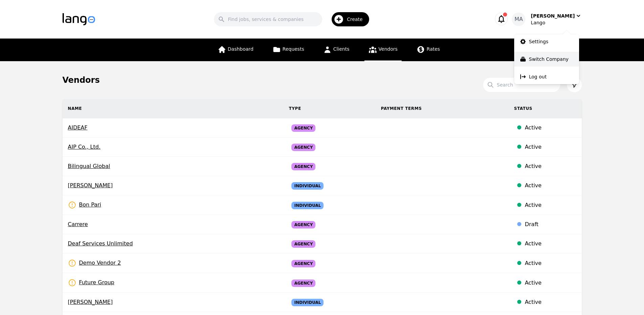 The width and height of the screenshot is (644, 315). I want to click on span: Demo Vendor 2, so click(95, 263).